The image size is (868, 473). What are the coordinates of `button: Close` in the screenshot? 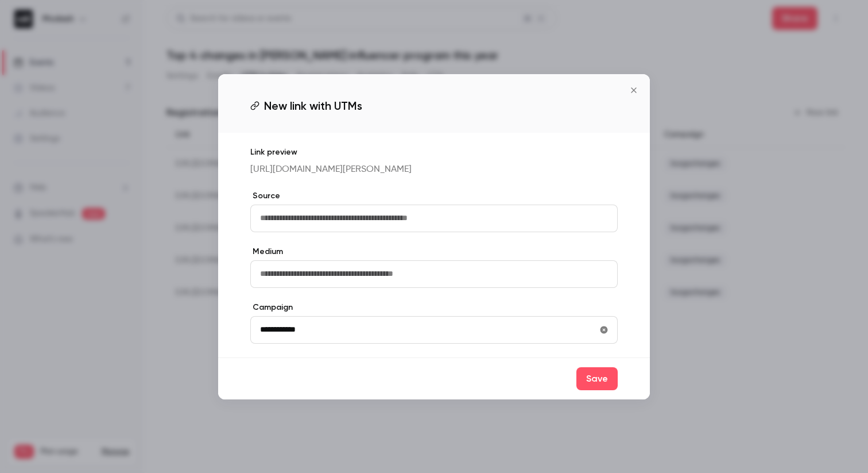 It's located at (634, 90).